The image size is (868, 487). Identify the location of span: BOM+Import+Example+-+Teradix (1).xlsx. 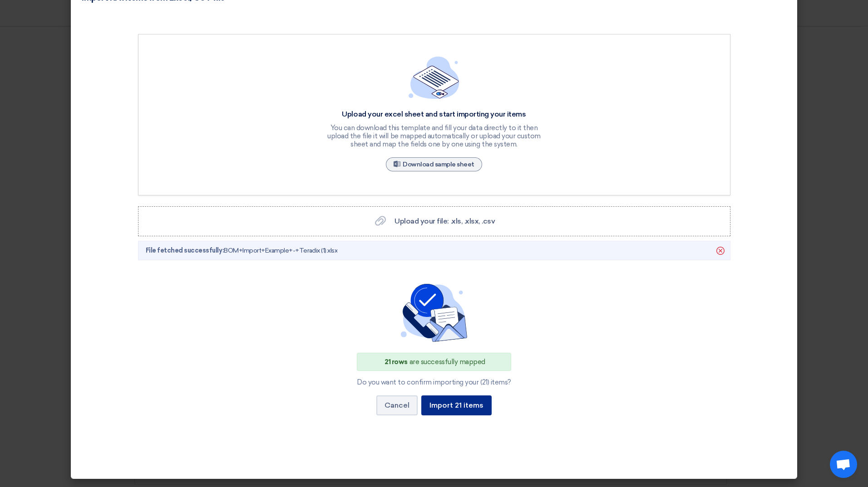
(241, 250).